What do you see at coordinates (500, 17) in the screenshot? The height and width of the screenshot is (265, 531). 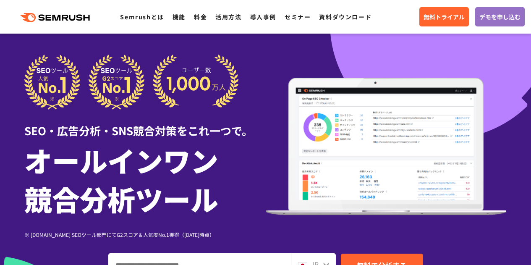 I see `a: デモを申し込む` at bounding box center [500, 17].